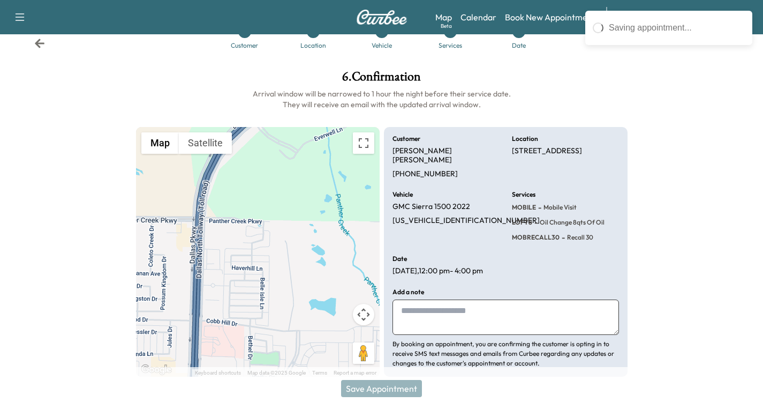  Describe the element at coordinates (524, 194) in the screenshot. I see `h6: Services` at that location.